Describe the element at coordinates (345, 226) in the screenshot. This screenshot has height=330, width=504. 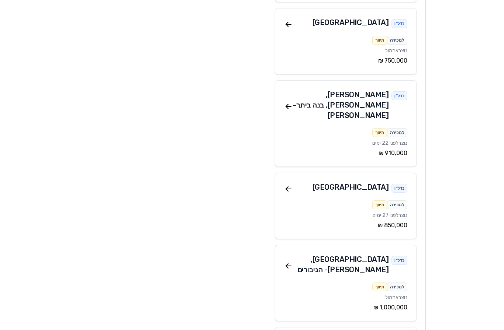
I see `div: ‏850,000 ‏₪` at that location.